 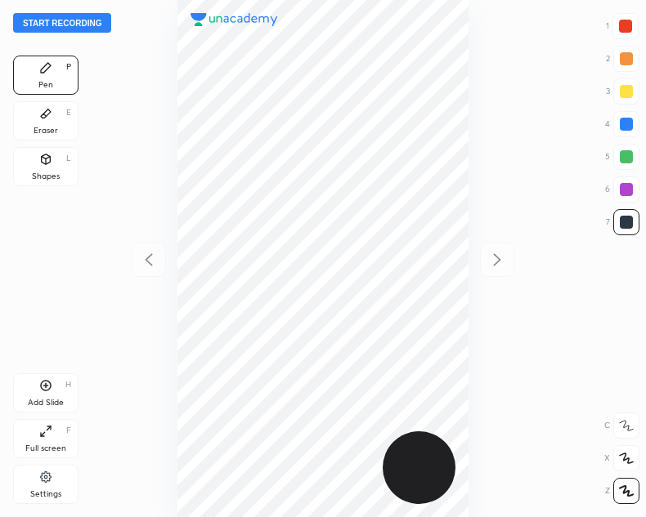 What do you see at coordinates (622, 59) in the screenshot?
I see `div: 2` at bounding box center [622, 59].